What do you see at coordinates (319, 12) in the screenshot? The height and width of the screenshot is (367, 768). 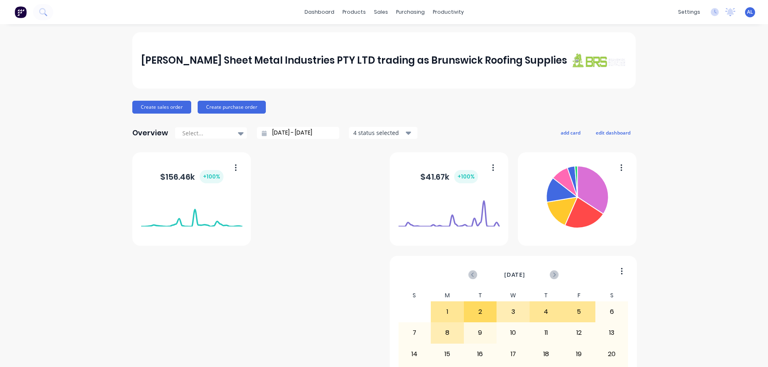 I see `a: dashboard` at bounding box center [319, 12].